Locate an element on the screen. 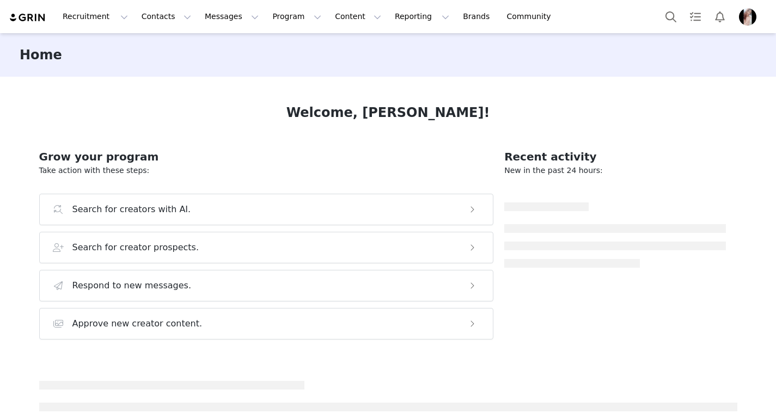  h3: Home is located at coordinates (41, 55).